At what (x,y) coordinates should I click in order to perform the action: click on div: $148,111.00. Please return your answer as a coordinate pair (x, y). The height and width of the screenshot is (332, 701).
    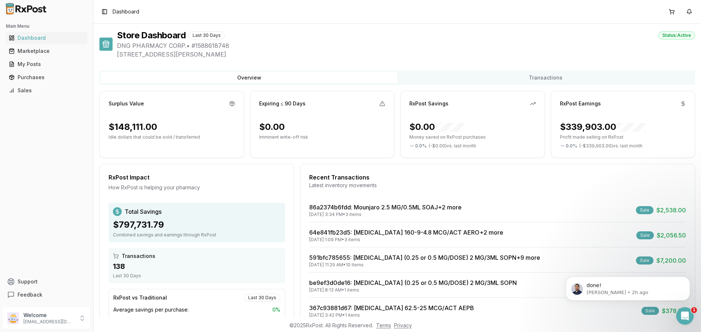
    Looking at the image, I should click on (133, 127).